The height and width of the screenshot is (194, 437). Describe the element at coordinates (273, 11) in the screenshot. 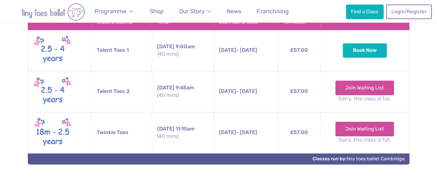

I see `span: Franchising` at that location.